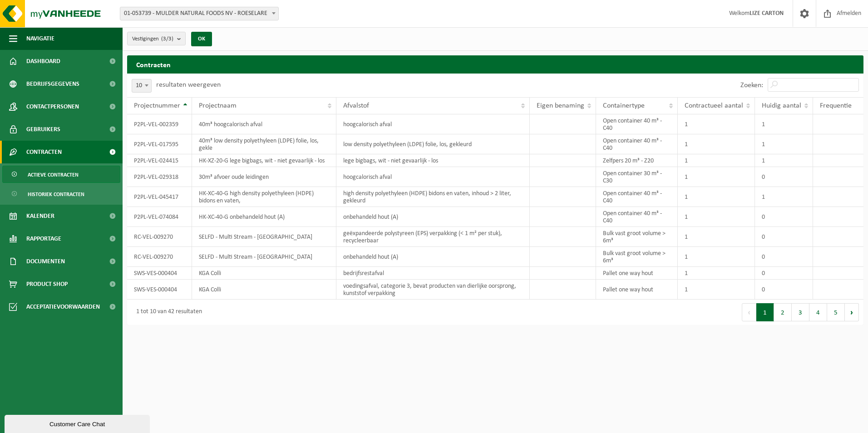  What do you see at coordinates (159, 161) in the screenshot?
I see `td: P2PL-VEL-024415` at bounding box center [159, 161].